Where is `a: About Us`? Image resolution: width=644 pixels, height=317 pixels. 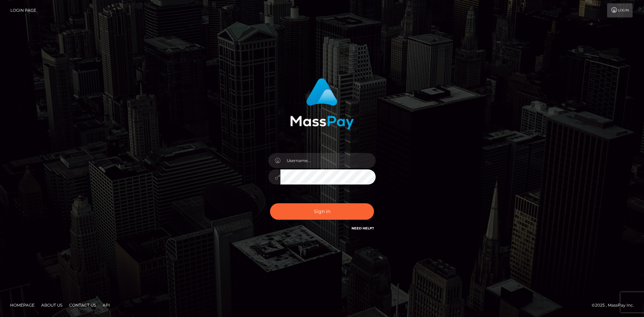
a: About Us is located at coordinates (51, 305).